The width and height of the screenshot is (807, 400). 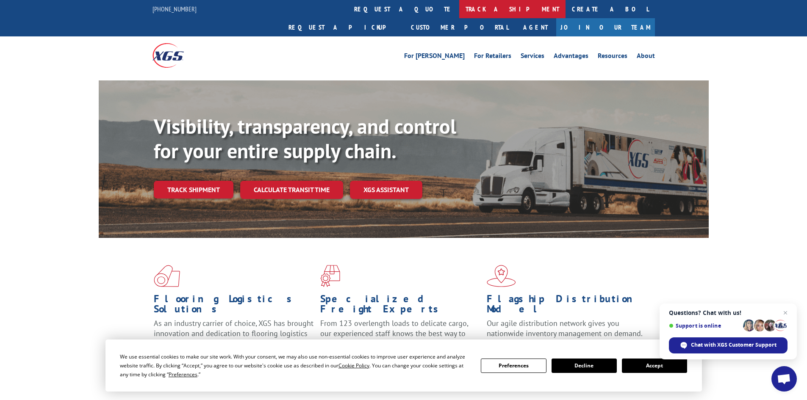 What do you see at coordinates (330, 276) in the screenshot?
I see `img: xgs-icon-focused-on-flooring-red` at bounding box center [330, 276].